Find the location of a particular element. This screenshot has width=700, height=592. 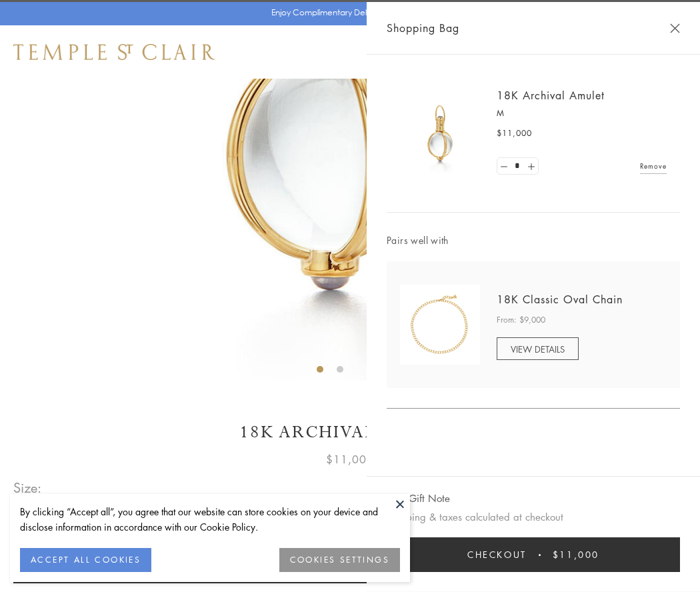

span: Size: is located at coordinates (28, 487).